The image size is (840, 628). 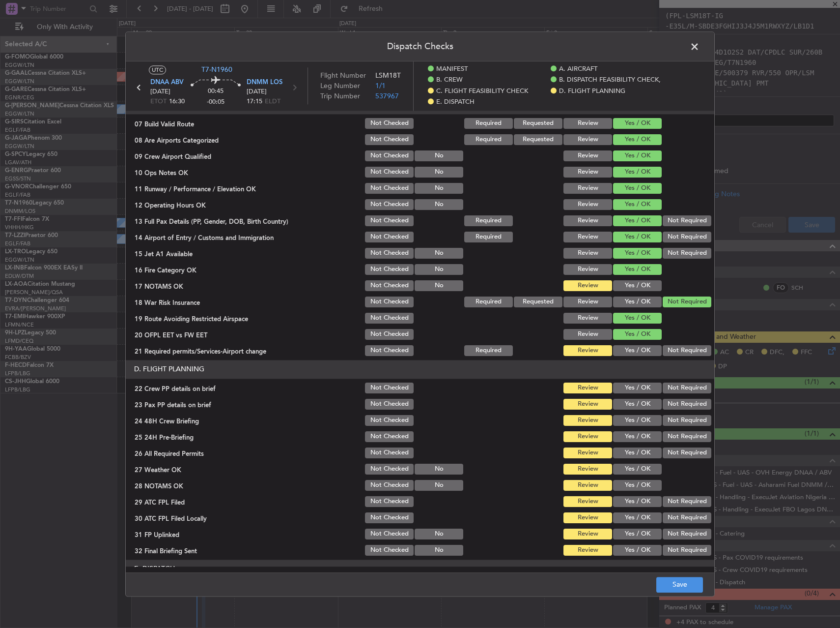 I want to click on button: Save, so click(x=680, y=585).